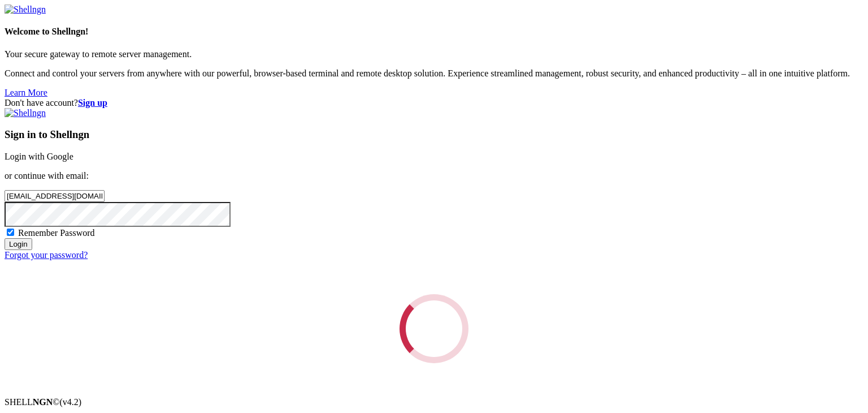  What do you see at coordinates (71, 402) in the screenshot?
I see `span: 4.2.0` at bounding box center [71, 402].